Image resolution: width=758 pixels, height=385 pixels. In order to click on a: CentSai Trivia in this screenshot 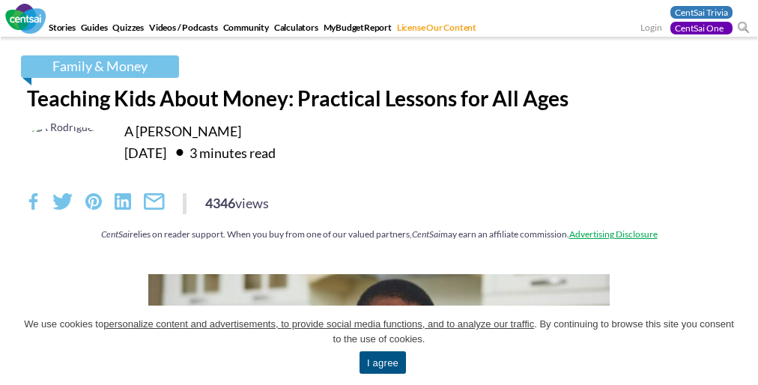, I will do `click(701, 12)`.